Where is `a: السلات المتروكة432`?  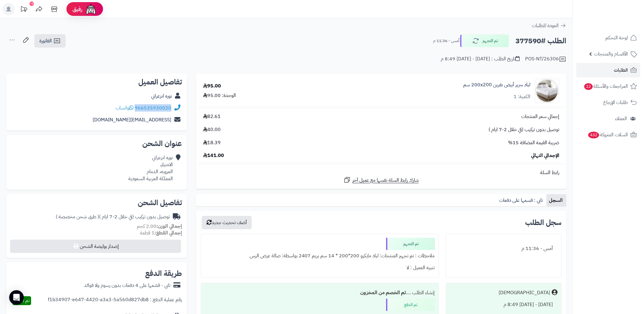 a: السلات المتروكة432 is located at coordinates (608, 135).